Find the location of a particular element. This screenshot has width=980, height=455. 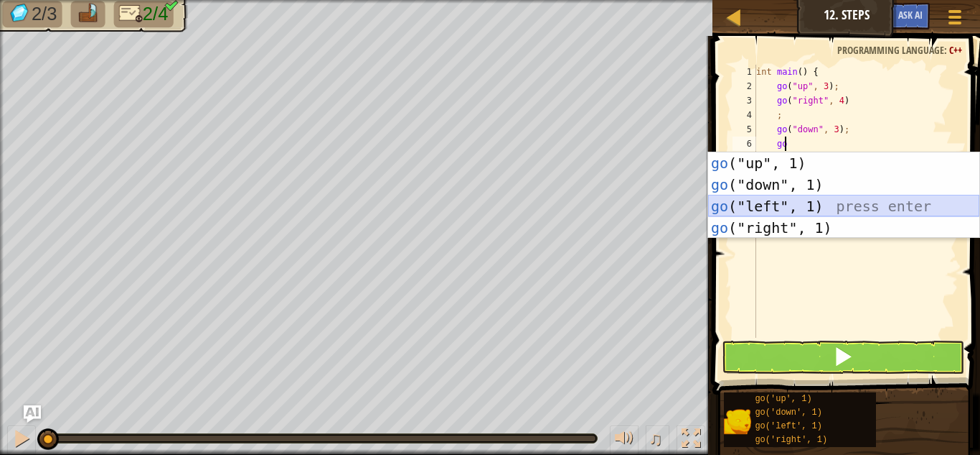

div: 2 is located at coordinates (744, 86).